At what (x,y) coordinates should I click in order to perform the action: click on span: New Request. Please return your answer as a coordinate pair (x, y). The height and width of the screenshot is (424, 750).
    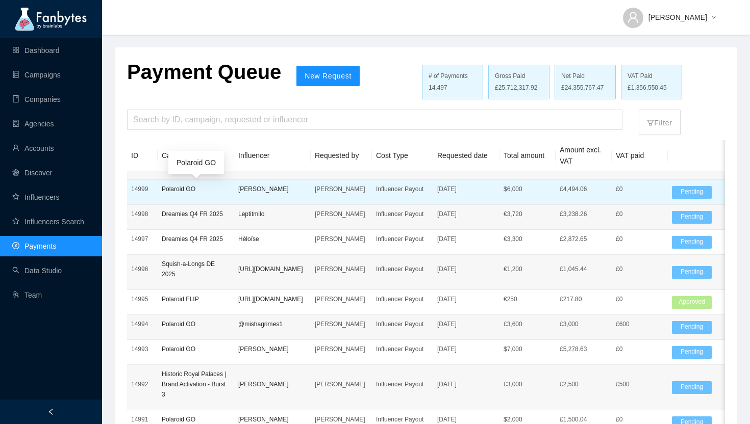
    Looking at the image, I should click on (328, 76).